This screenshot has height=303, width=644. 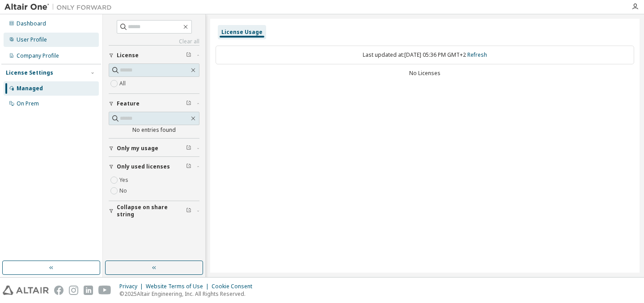 What do you see at coordinates (26, 290) in the screenshot?
I see `img: altair_logo.svg` at bounding box center [26, 290].